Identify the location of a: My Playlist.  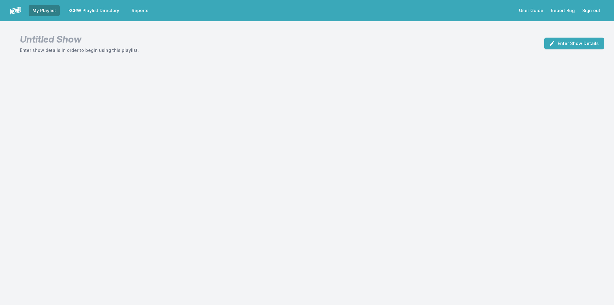
(44, 11).